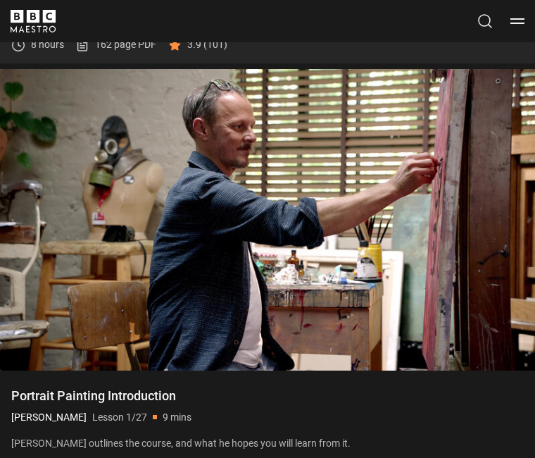 Image resolution: width=535 pixels, height=458 pixels. I want to click on p: Lesson 1/27, so click(120, 417).